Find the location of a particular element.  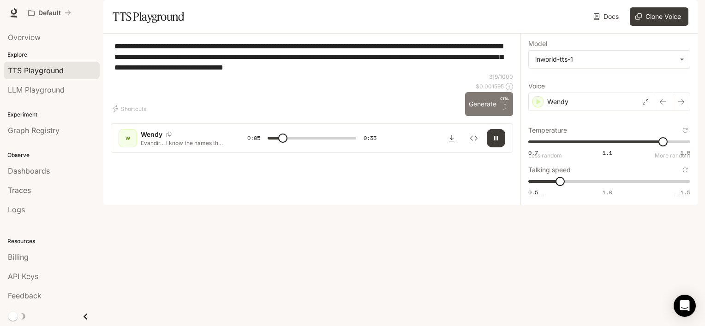

p: 319 / 1000 is located at coordinates (501, 77).